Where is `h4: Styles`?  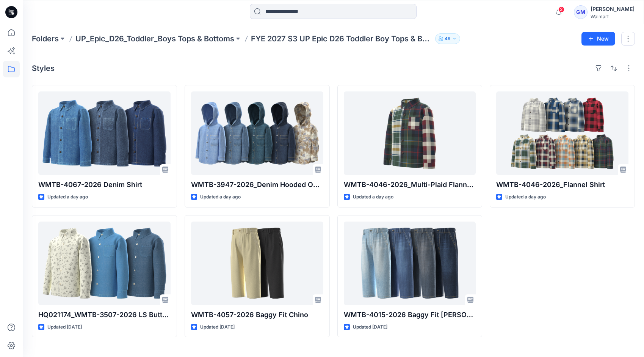
h4: Styles is located at coordinates (43, 68).